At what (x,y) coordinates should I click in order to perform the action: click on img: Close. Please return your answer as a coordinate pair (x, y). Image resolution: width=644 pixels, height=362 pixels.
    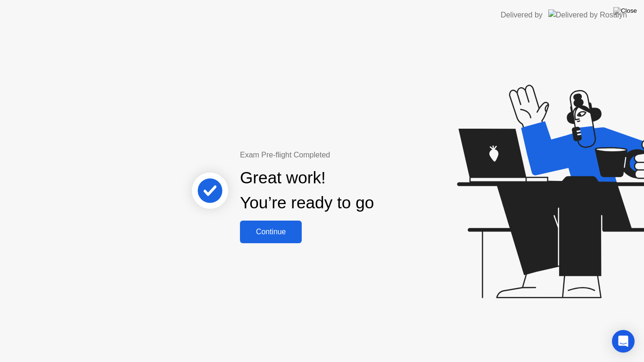
    Looking at the image, I should click on (625, 11).